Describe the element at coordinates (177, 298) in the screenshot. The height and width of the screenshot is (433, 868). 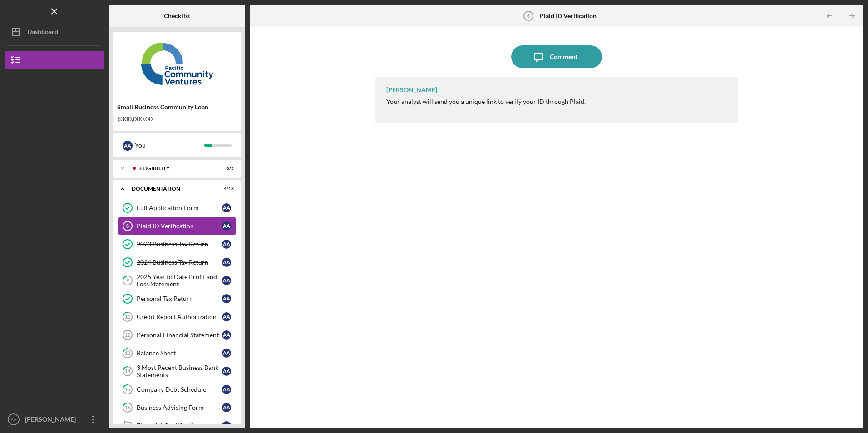
I see `a: Personal Tax ReturnAA` at that location.